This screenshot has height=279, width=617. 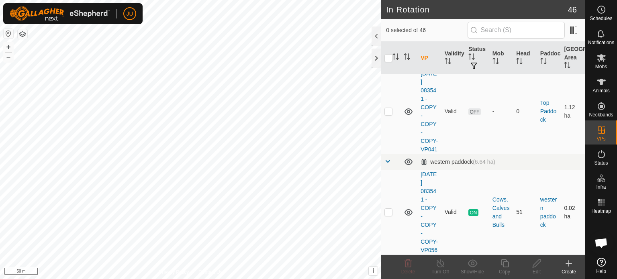 I want to click on span: OFF, so click(x=474, y=112).